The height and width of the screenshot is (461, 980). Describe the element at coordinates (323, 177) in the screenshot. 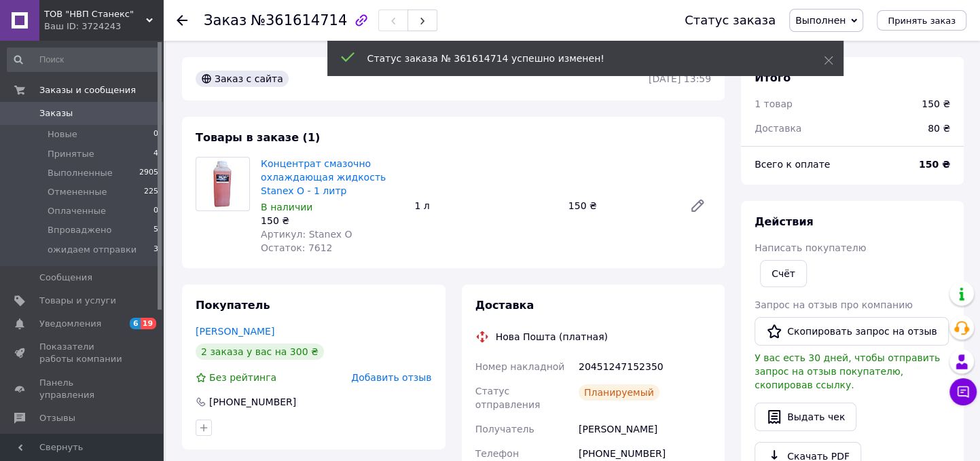

I see `a: Концентрат смазочно охлаждающая жидкость Stanex O - 1 литр` at that location.